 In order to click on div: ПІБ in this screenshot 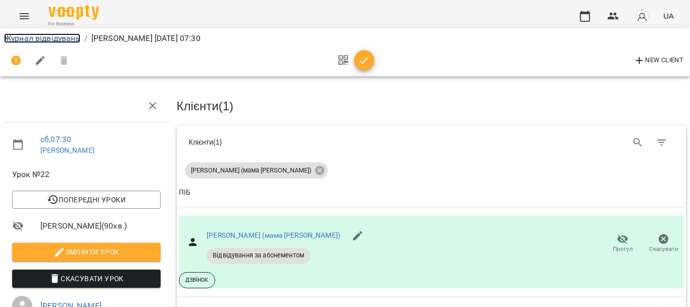, I will do `click(184, 192)`.